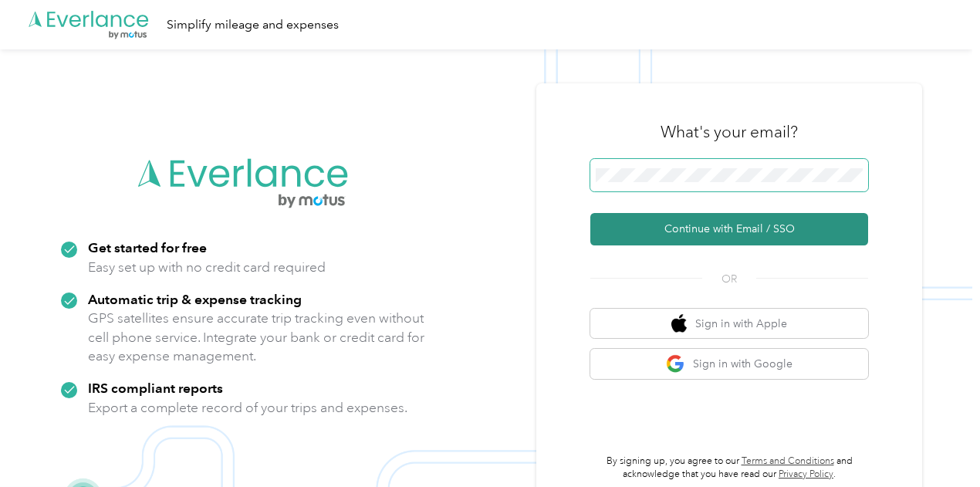 The image size is (980, 487). Describe the element at coordinates (788, 462) in the screenshot. I see `a: Terms and Conditions` at that location.